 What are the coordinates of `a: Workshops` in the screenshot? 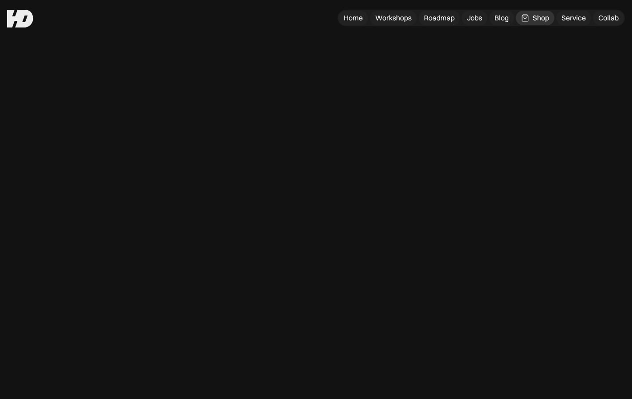 It's located at (393, 18).